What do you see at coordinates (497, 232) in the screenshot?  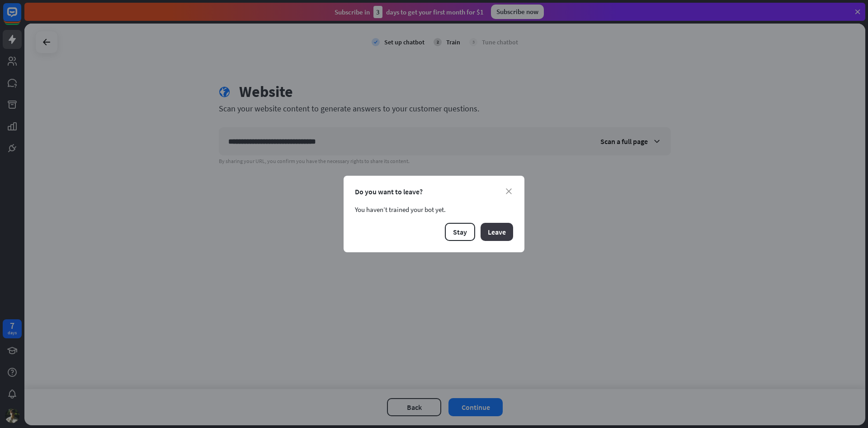 I see `button: Leave` at bounding box center [497, 232].